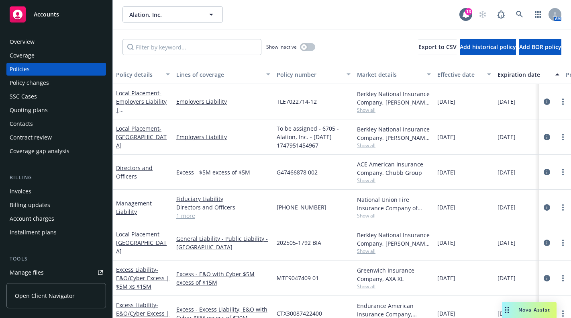 The width and height of the screenshot is (571, 318). What do you see at coordinates (23, 96) in the screenshot?
I see `div: SSC Cases` at bounding box center [23, 96].